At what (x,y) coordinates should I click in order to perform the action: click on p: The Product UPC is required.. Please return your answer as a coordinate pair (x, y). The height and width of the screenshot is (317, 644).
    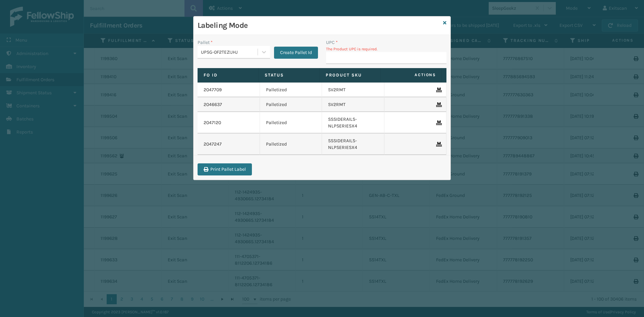
    Looking at the image, I should click on (386, 49).